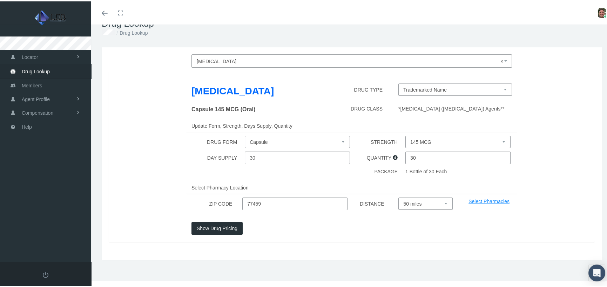  Describe the element at coordinates (36, 98) in the screenshot. I see `span: Agent Profile` at that location.